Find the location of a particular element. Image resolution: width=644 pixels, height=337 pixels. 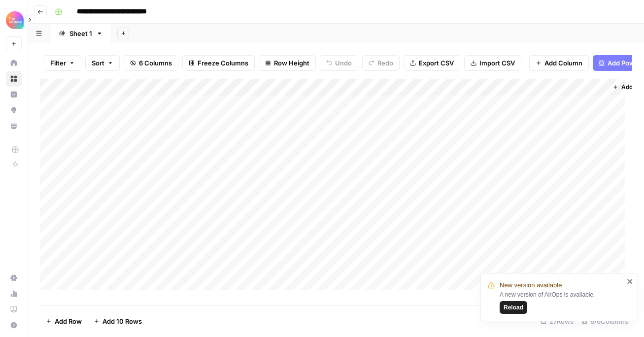

button: close is located at coordinates (631, 282).